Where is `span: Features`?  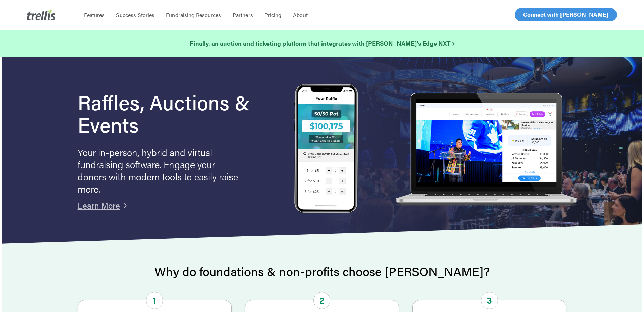 span: Features is located at coordinates (94, 15).